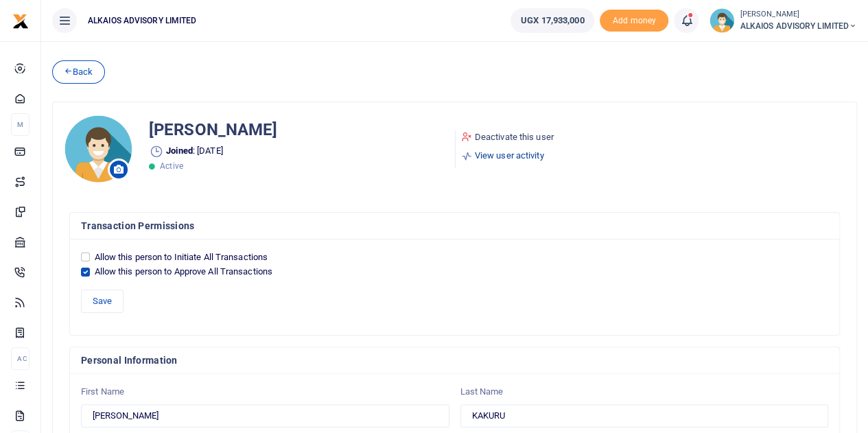 The width and height of the screenshot is (868, 433). What do you see at coordinates (20, 358) in the screenshot?
I see `li: Ac` at bounding box center [20, 358].